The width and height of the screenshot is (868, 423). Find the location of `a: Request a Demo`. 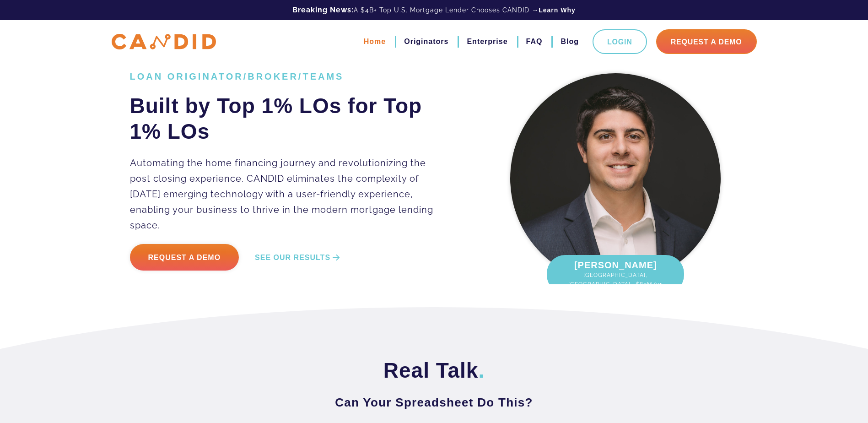

a: Request a Demo is located at coordinates (185, 257).